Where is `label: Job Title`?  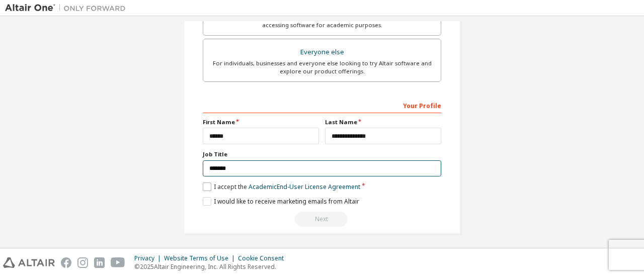 label: Job Title is located at coordinates (322, 154).